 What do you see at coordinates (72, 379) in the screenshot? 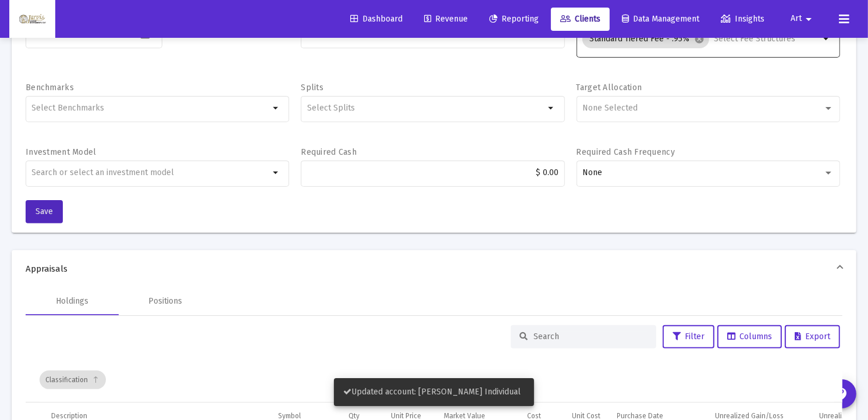
I see `div: Classification` at bounding box center [72, 379].